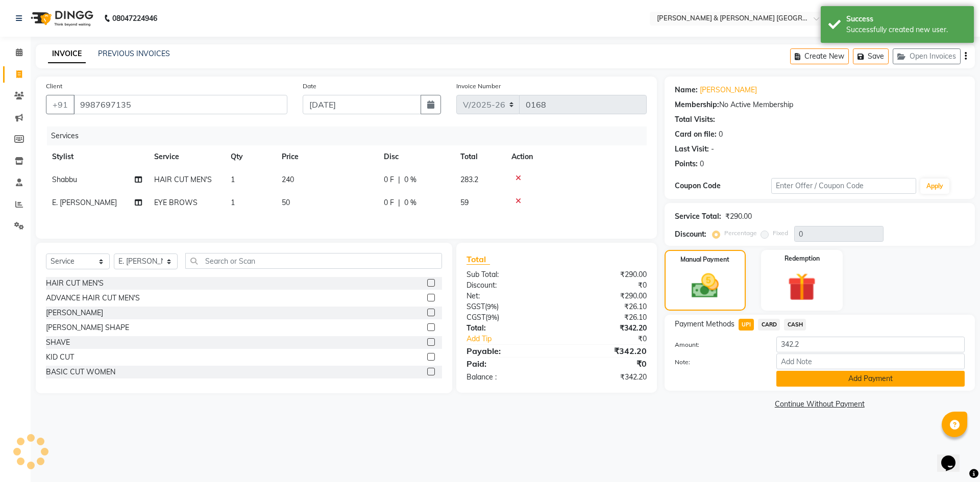  What do you see at coordinates (820, 404) in the screenshot?
I see `a: Continue Without Payment` at bounding box center [820, 404].